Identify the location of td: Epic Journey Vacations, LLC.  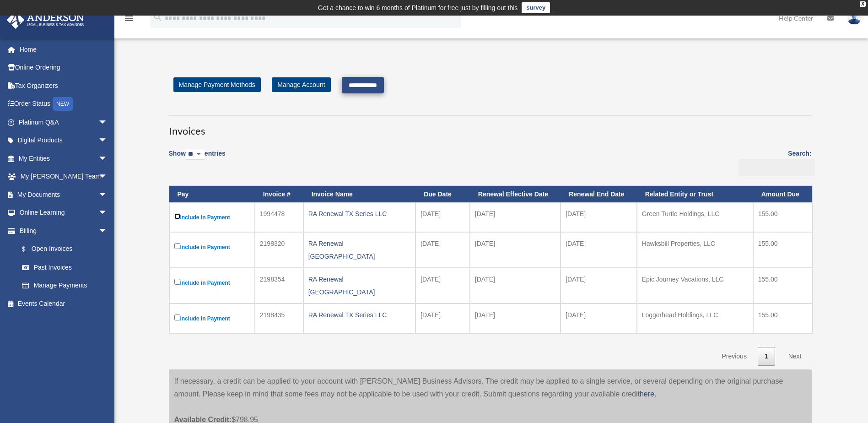
(695, 286).